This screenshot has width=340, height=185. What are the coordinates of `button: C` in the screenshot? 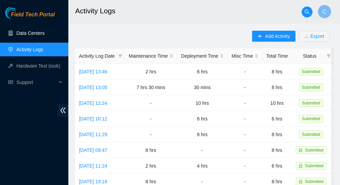 It's located at (325, 12).